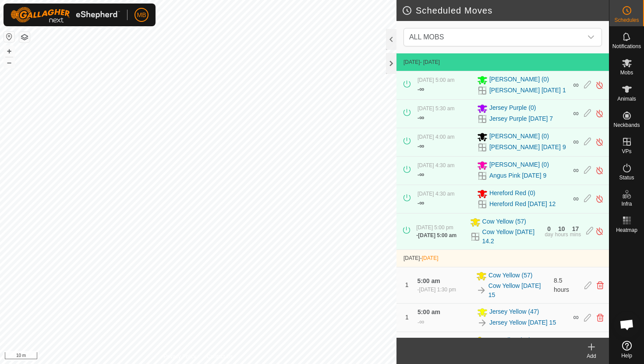 This screenshot has width=644, height=364. I want to click on span: VPs, so click(627, 152).